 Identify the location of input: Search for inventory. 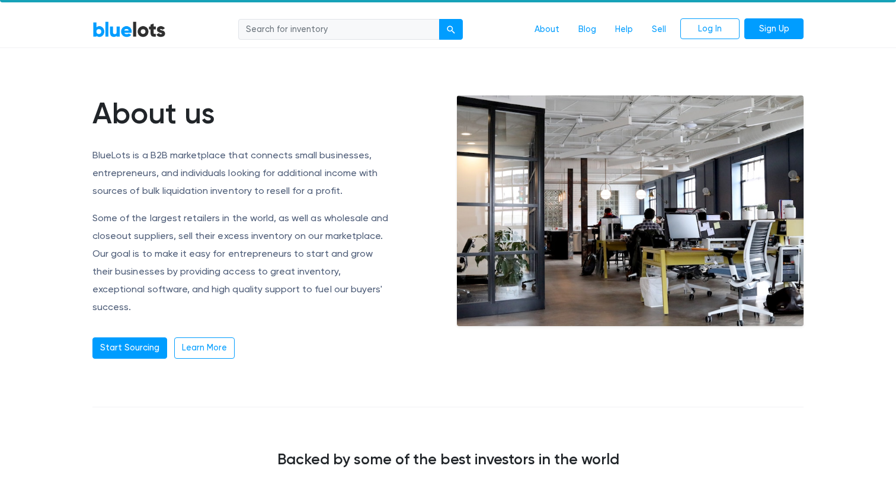
(339, 30).